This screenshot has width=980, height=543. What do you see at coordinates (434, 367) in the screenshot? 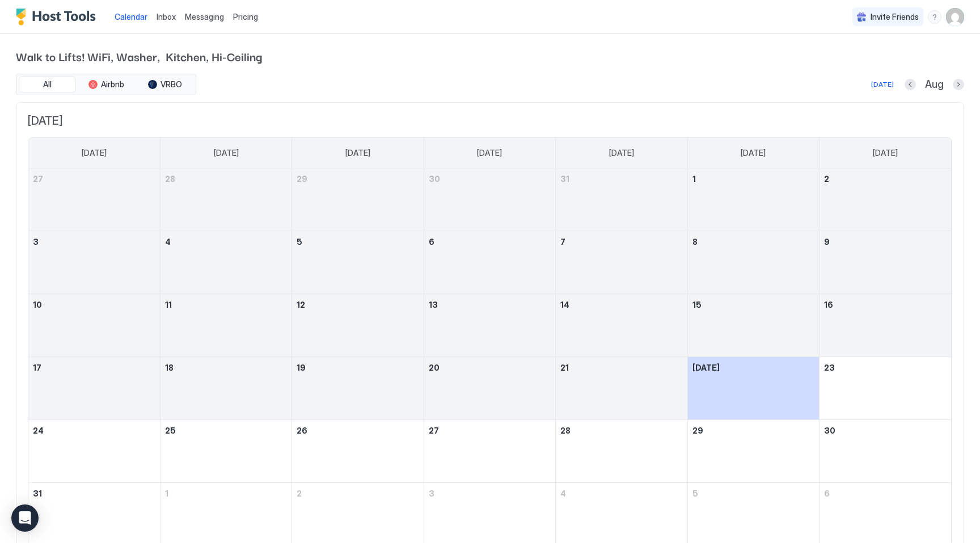
I see `span: 20` at bounding box center [434, 367].